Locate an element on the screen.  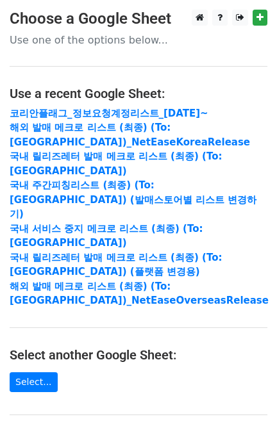
h3: Choose a Google Sheet is located at coordinates (138, 19).